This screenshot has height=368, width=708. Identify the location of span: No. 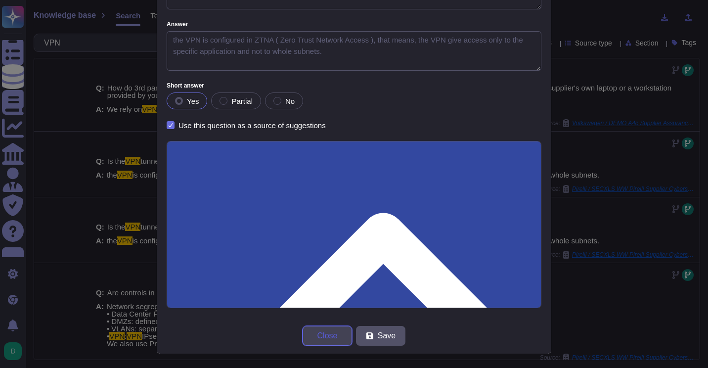
(290, 101).